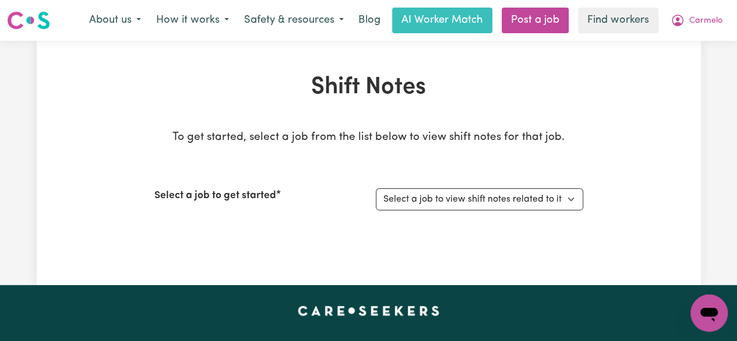 The height and width of the screenshot is (341, 737). Describe the element at coordinates (29, 20) in the screenshot. I see `a: Careseekers logo` at that location.